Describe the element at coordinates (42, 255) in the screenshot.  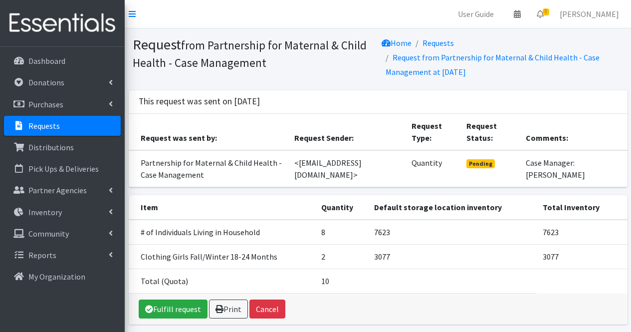
I see `p: Reports` at that location.